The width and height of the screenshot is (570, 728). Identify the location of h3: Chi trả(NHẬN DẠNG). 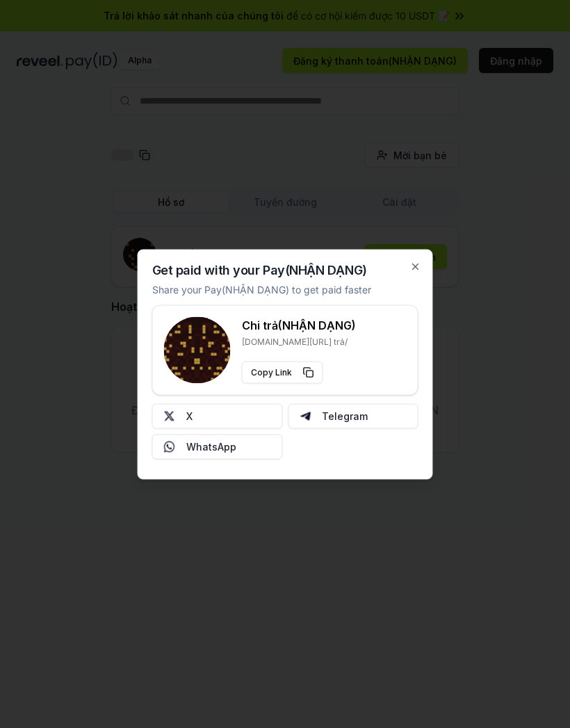
(299, 325).